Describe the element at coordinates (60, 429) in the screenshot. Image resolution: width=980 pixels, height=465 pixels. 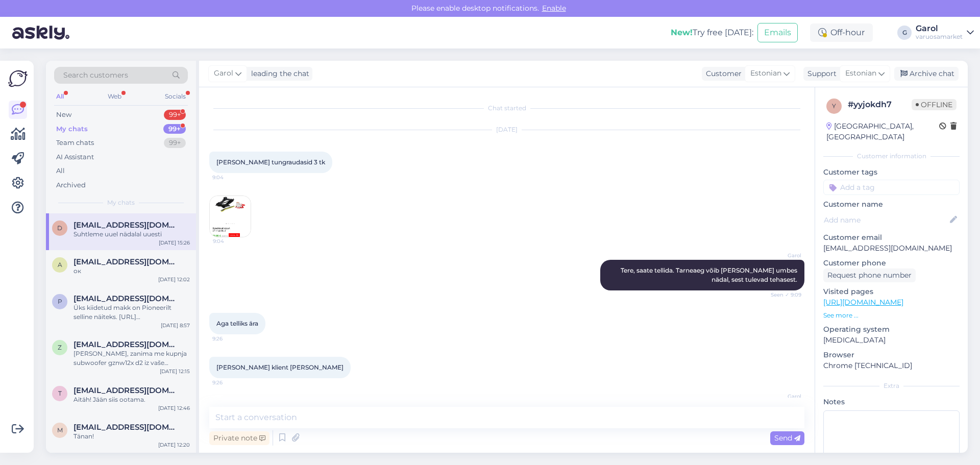
I see `span: m` at that location.